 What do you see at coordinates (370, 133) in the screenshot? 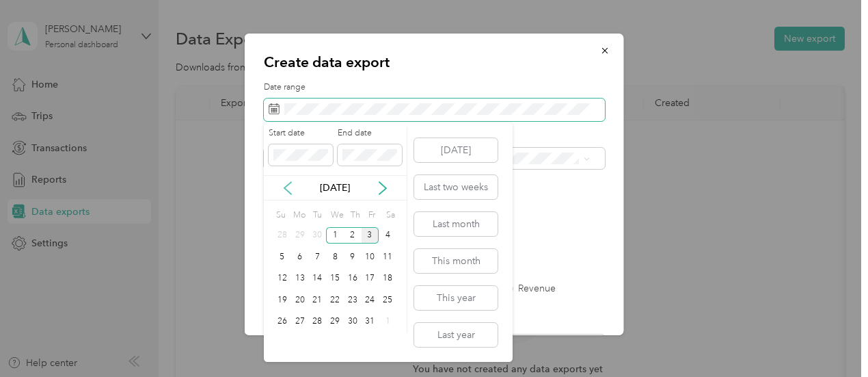
I see `label: End date` at bounding box center [370, 133].